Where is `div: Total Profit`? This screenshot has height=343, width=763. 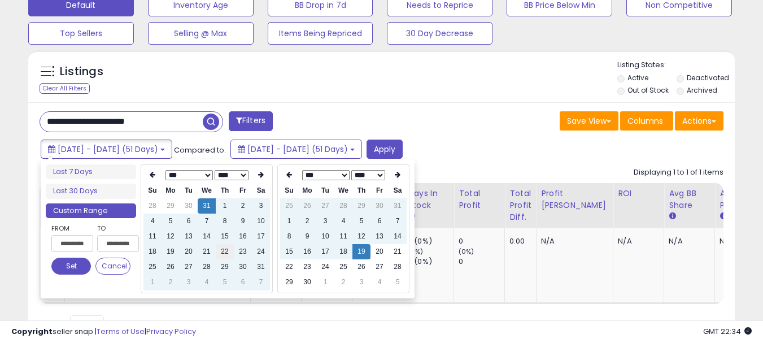 div: Total Profit is located at coordinates (479, 199).